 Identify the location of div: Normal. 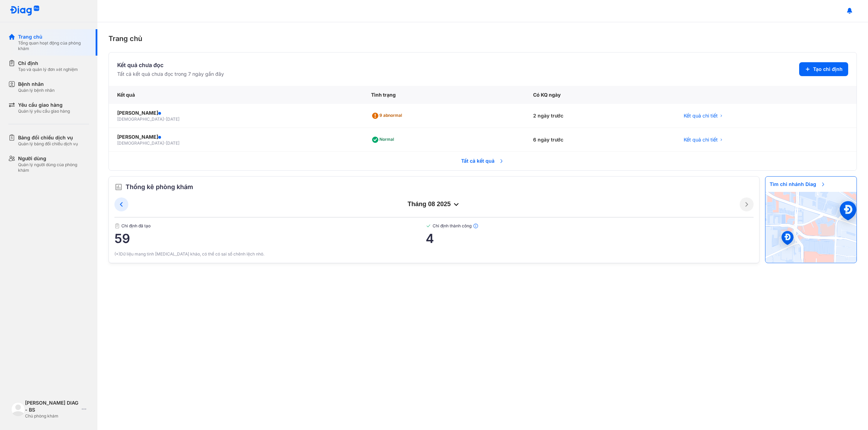
(383, 140).